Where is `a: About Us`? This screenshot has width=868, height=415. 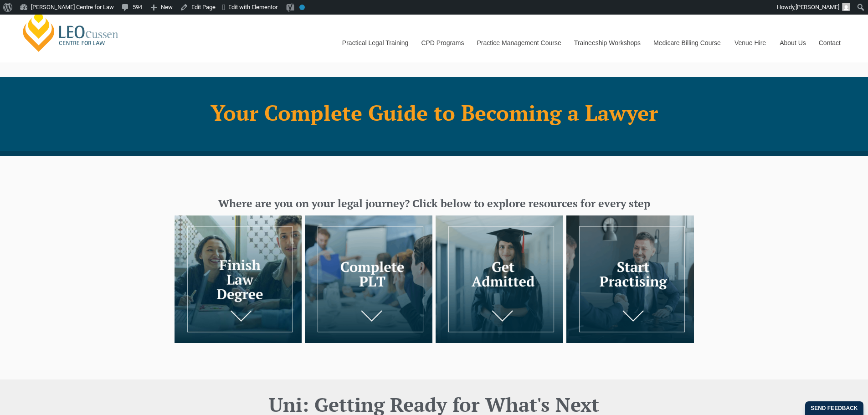
a: About Us is located at coordinates (793, 43).